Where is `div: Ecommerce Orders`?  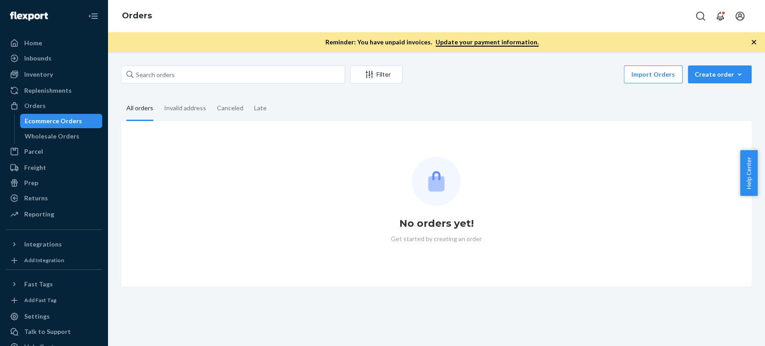
div: Ecommerce Orders is located at coordinates (53, 121).